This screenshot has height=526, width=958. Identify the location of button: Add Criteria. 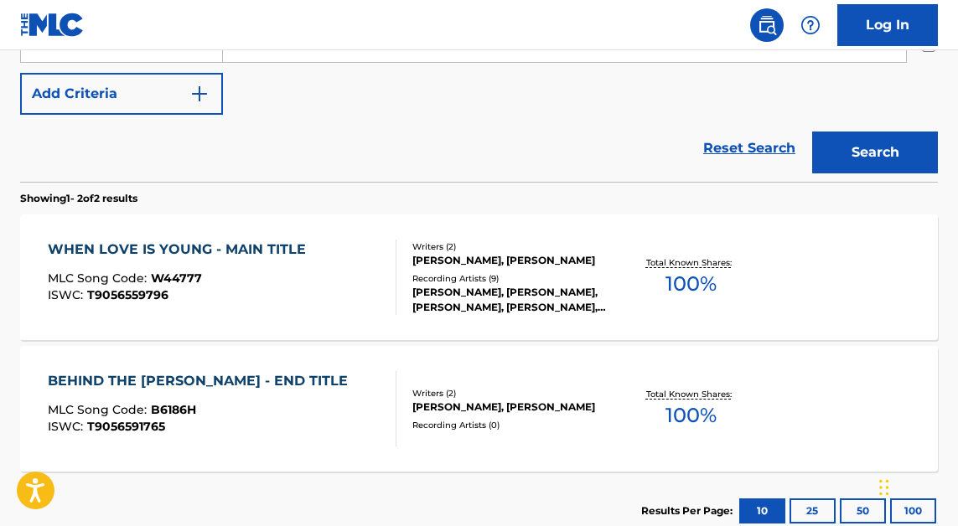
(122, 94).